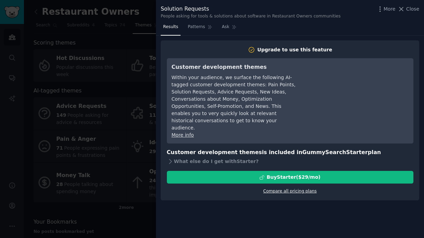 The width and height of the screenshot is (424, 238). I want to click on button: More, so click(386, 9).